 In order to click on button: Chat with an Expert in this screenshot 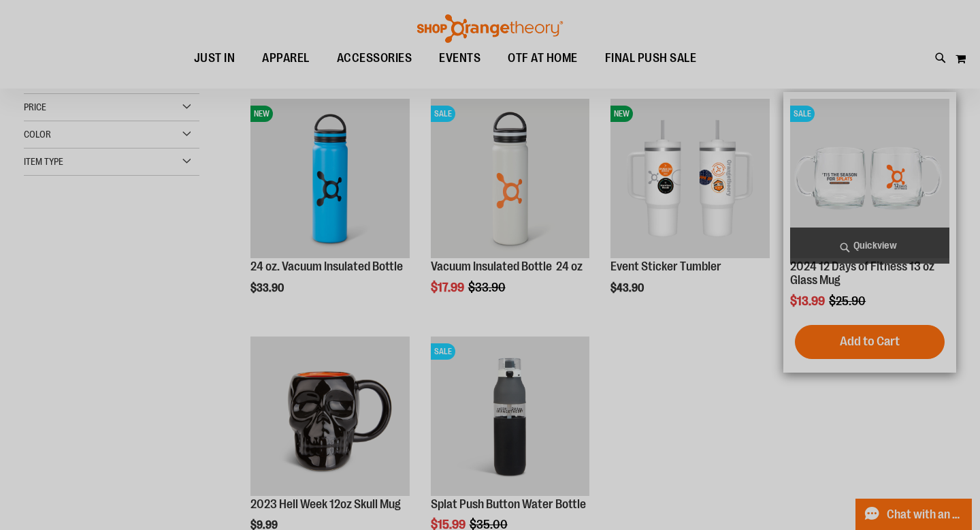, I will do `click(914, 514)`.